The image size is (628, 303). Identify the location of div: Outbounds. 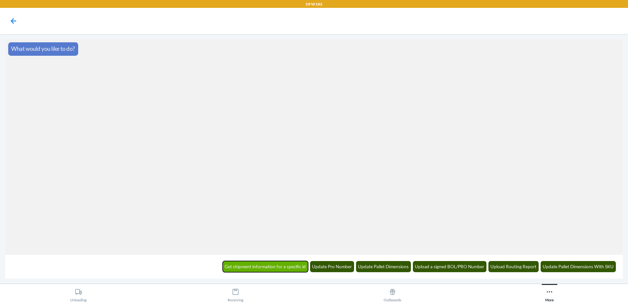
(392, 294).